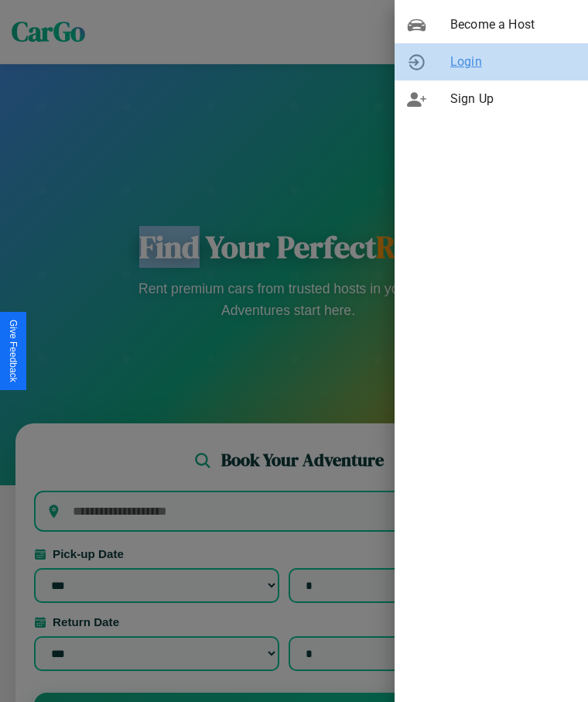 The width and height of the screenshot is (588, 702). I want to click on div: Give Feedback, so click(13, 351).